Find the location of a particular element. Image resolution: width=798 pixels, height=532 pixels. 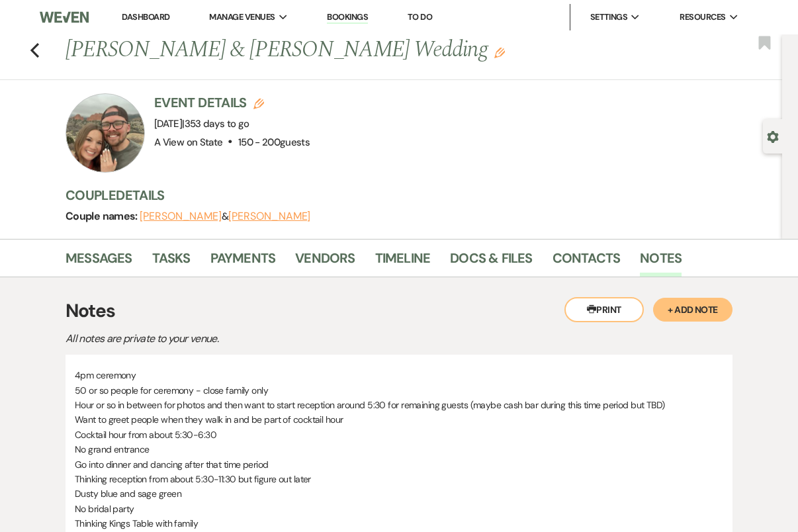

p: Want to greet people when they walk in and be part of cocktail hour is located at coordinates (399, 420).